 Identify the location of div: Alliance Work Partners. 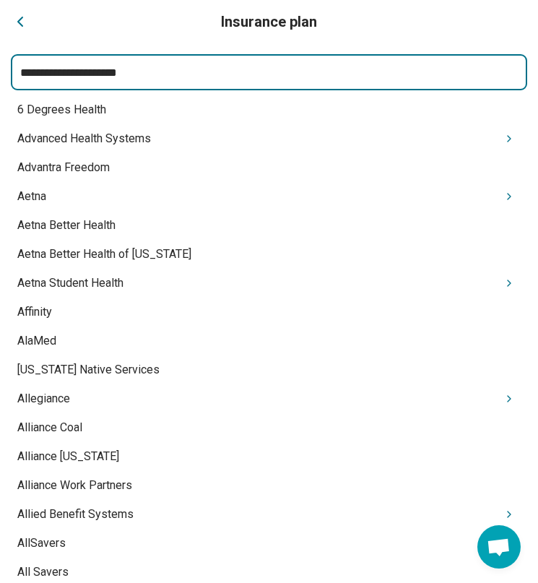
(269, 485).